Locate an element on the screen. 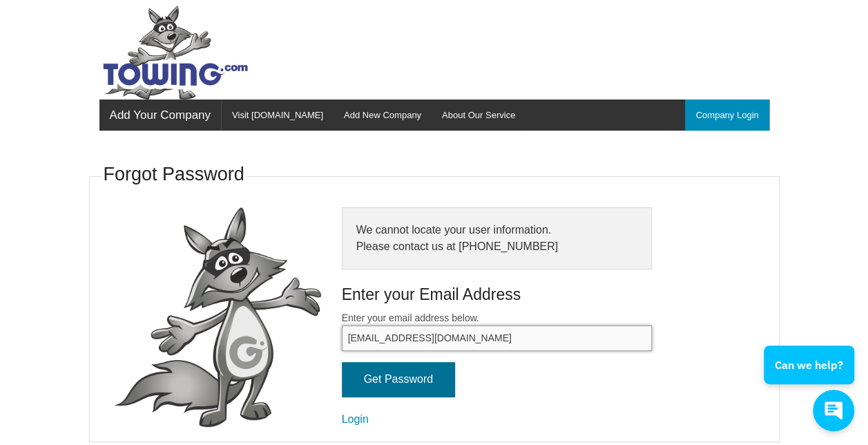  label: Enter your email address below. is located at coordinates (497, 331).